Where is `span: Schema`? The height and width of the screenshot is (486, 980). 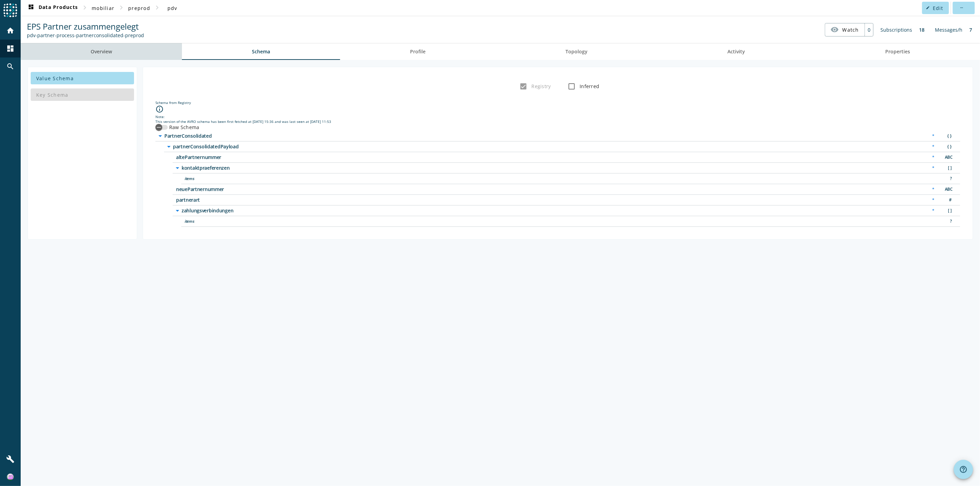 span: Schema is located at coordinates (261, 52).